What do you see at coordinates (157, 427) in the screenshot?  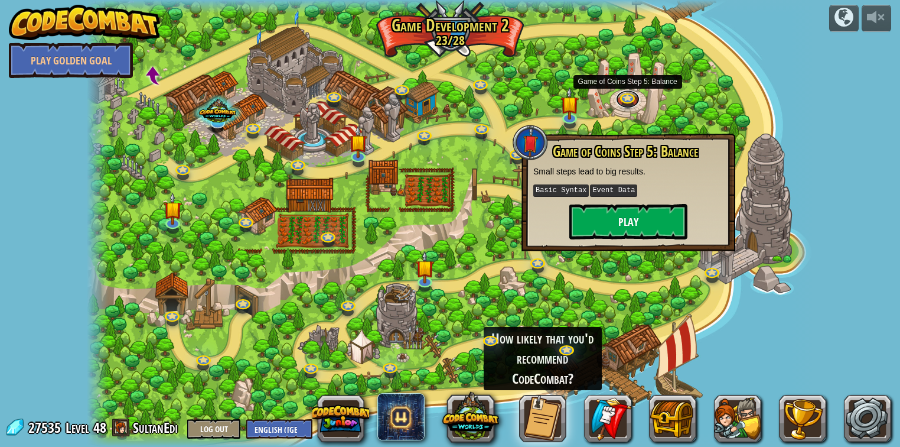 I see `a: SultanEdi` at bounding box center [157, 427].